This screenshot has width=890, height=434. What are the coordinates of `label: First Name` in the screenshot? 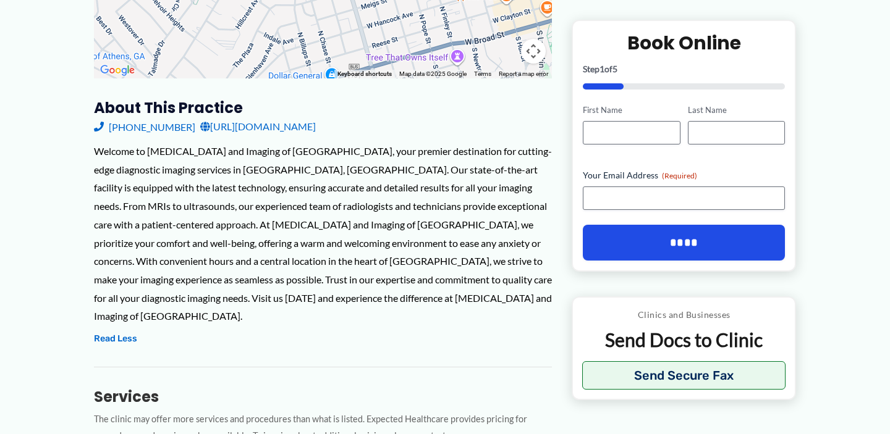 It's located at (631, 110).